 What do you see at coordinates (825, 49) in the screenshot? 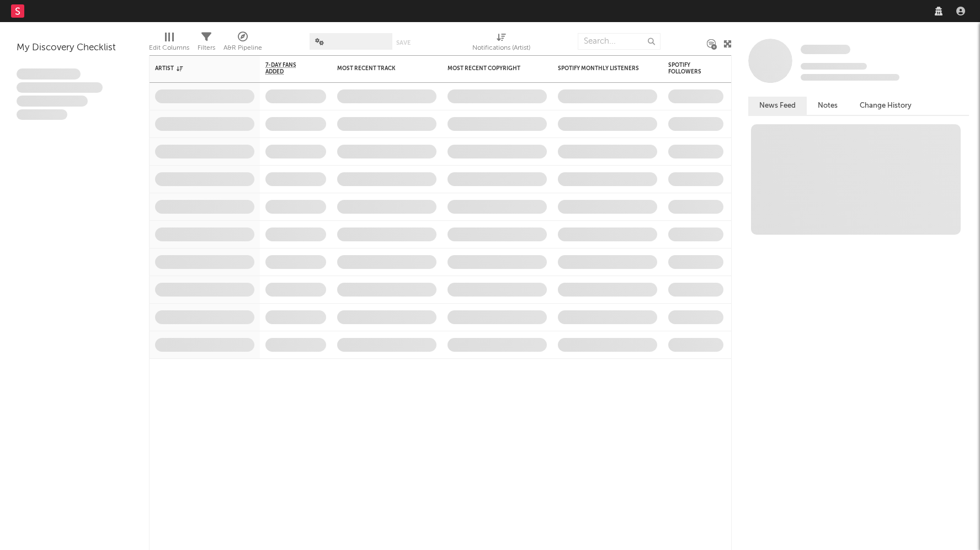
I see `a: Some Artist` at bounding box center [825, 49].